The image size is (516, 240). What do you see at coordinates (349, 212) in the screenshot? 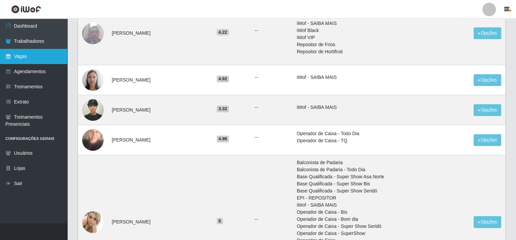
I see `li: Operador de Caixa - Bis` at bounding box center [349, 212].